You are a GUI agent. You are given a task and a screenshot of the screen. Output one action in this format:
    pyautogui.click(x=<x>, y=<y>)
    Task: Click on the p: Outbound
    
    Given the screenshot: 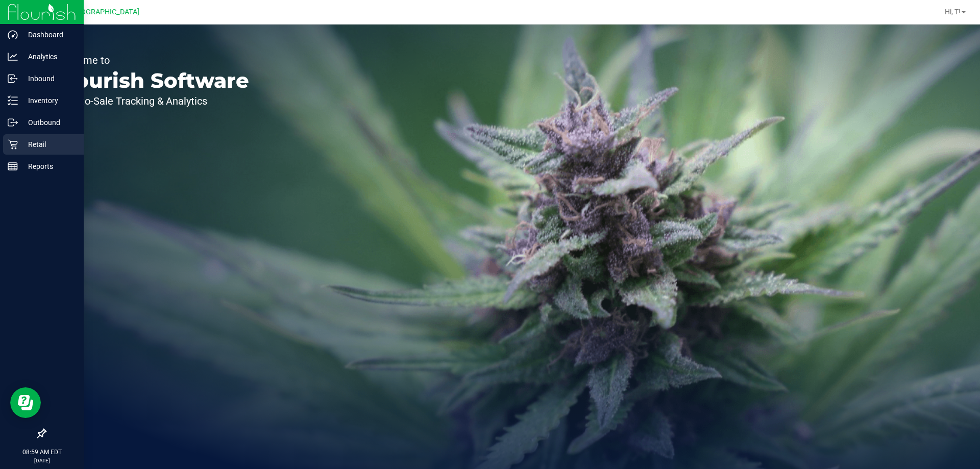 What is the action you would take?
    pyautogui.click(x=49, y=123)
    